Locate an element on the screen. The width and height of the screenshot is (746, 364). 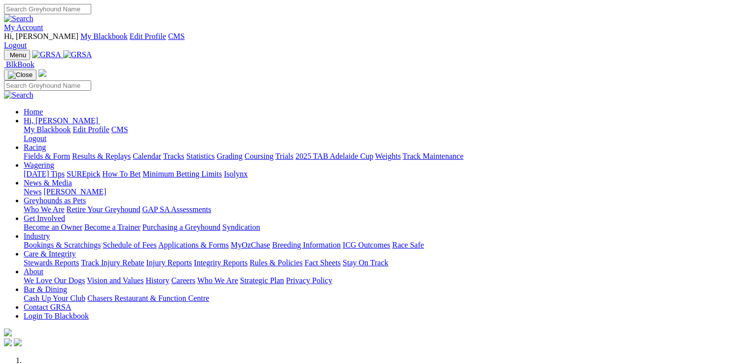
a: Bar & Dining is located at coordinates (45, 289).